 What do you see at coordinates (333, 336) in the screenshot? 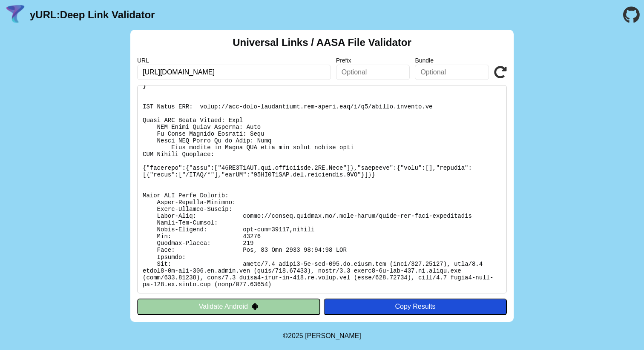
I see `a: Michael Ibragimchayev's Personal Site` at bounding box center [333, 336].